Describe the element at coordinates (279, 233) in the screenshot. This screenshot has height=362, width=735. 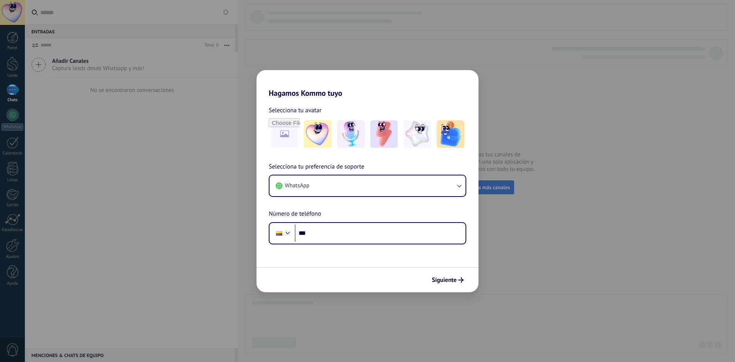
I see `div: Colombia: + 57` at that location.